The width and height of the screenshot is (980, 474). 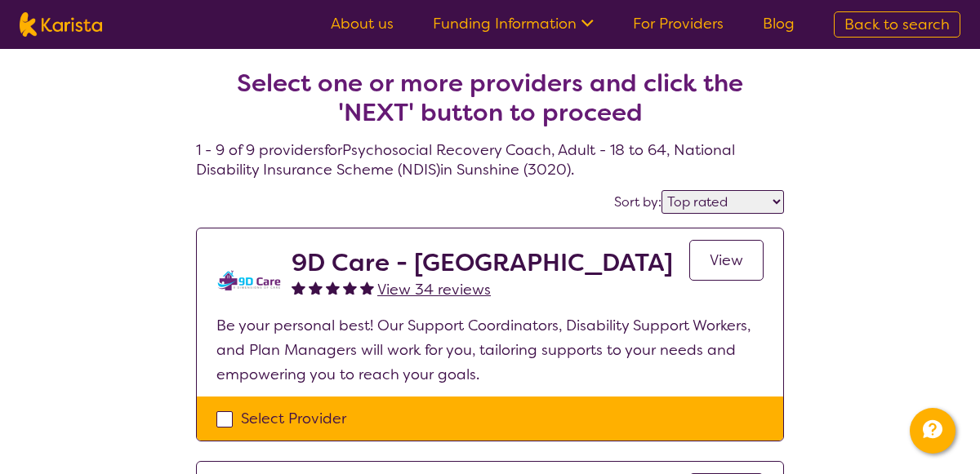 I want to click on a: View, so click(x=726, y=260).